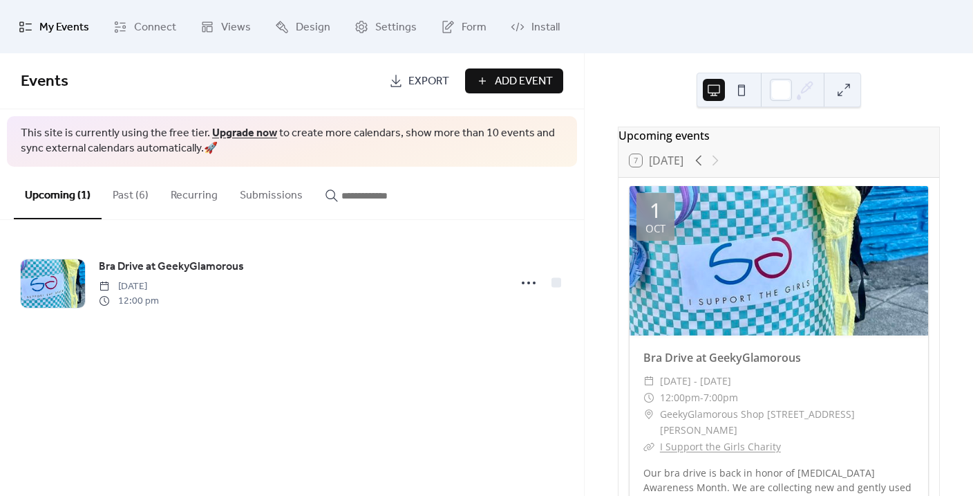  Describe the element at coordinates (313, 27) in the screenshot. I see `span: Design` at that location.